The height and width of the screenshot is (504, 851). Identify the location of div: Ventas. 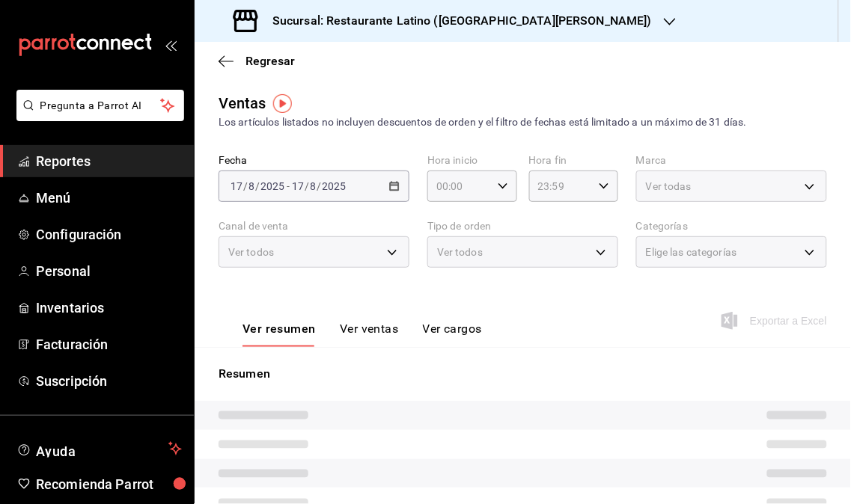
(243, 104).